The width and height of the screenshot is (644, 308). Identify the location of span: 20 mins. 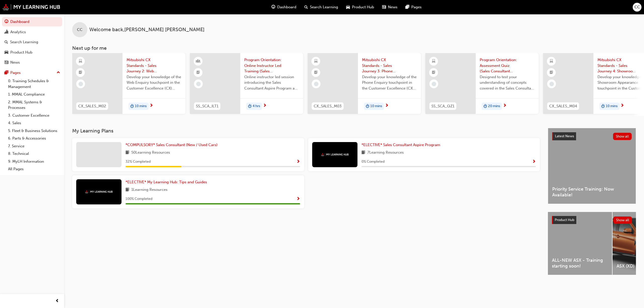
(494, 106).